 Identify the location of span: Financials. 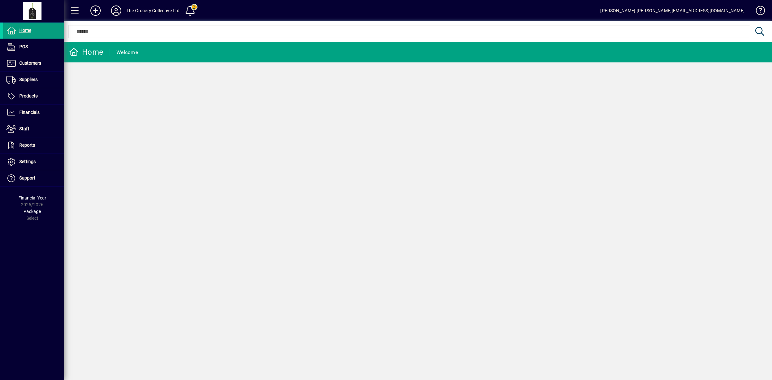
(29, 112).